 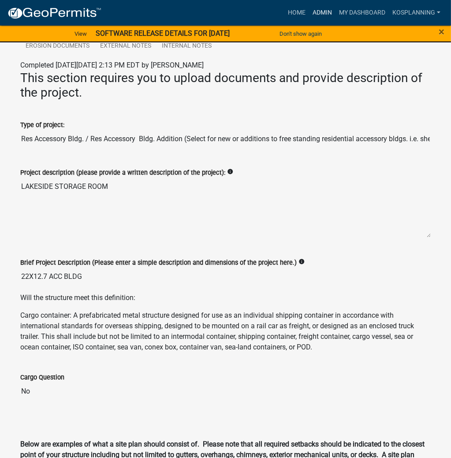 What do you see at coordinates (43, 125) in the screenshot?
I see `label: Type of project:` at bounding box center [43, 125].